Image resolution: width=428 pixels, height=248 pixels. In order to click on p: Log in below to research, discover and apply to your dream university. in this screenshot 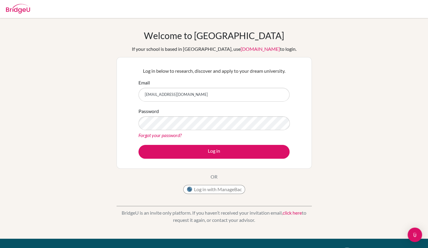, I will do `click(214, 71)`.